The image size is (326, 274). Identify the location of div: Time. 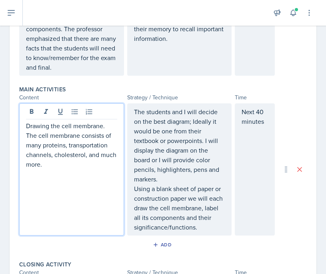
(255, 97).